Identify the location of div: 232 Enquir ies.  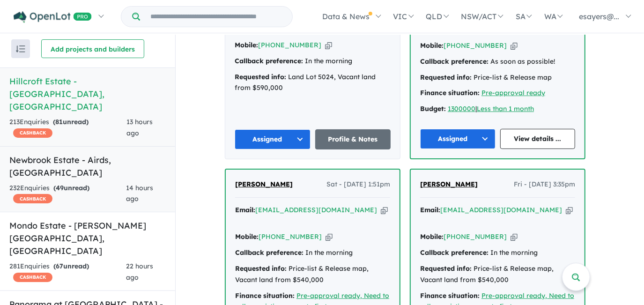
(68, 194).